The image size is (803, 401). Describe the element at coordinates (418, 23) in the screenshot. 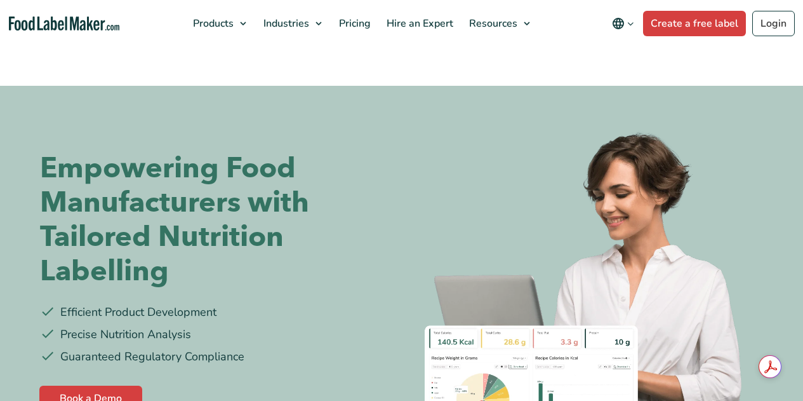

I see `span: Hire an Expert` at that location.